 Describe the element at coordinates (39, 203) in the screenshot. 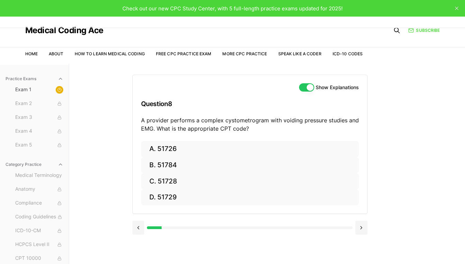

I see `span: Compliance` at that location.